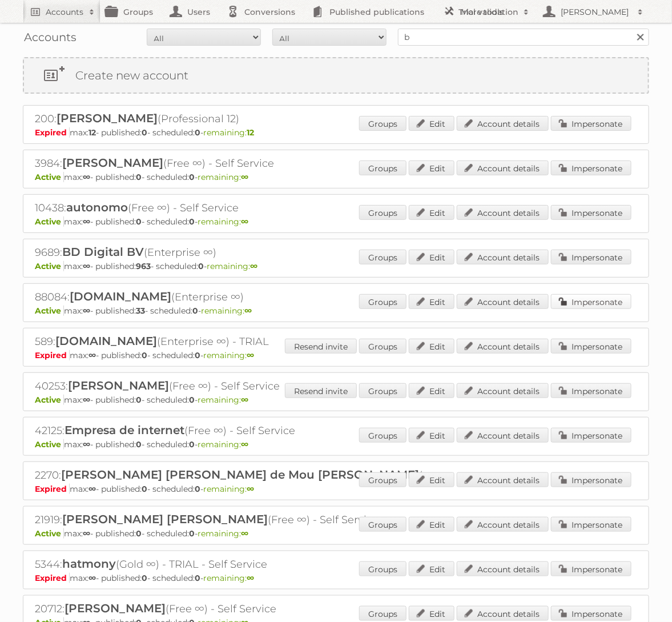 The height and width of the screenshot is (622, 672). I want to click on h2: 20712: (Free ∞) - Self Service, so click(235, 609).